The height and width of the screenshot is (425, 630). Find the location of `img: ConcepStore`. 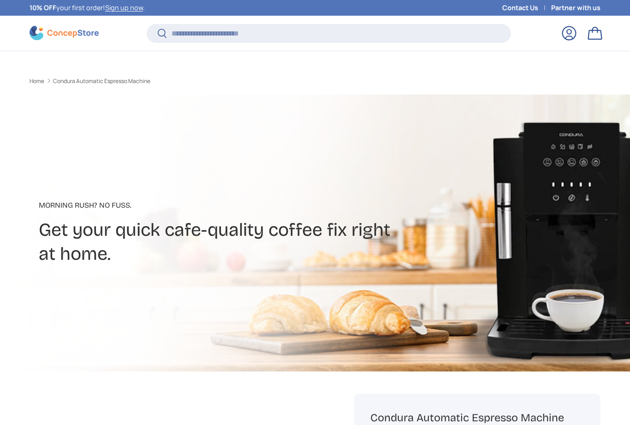

img: ConcepStore is located at coordinates (64, 33).